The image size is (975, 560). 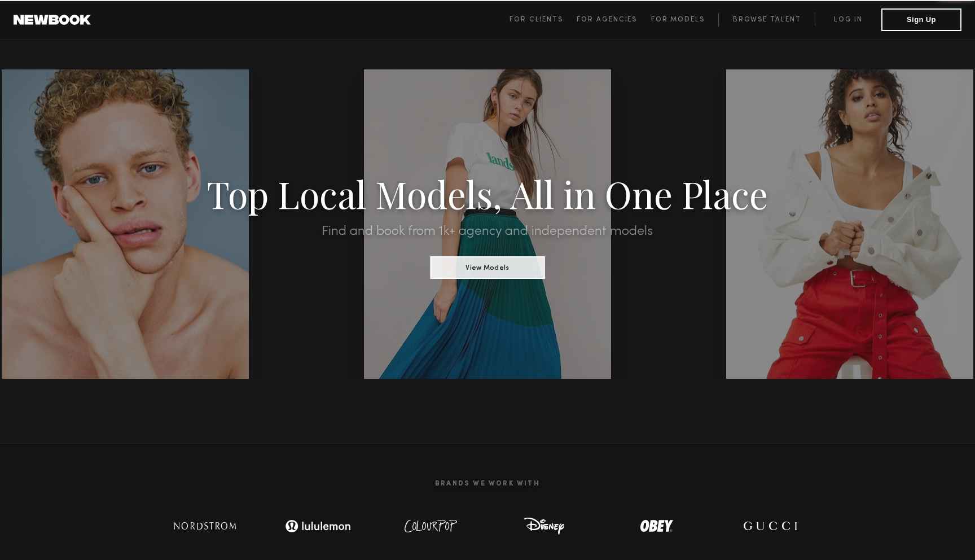 I want to click on img: logo-nordstrom.svg, so click(x=205, y=526).